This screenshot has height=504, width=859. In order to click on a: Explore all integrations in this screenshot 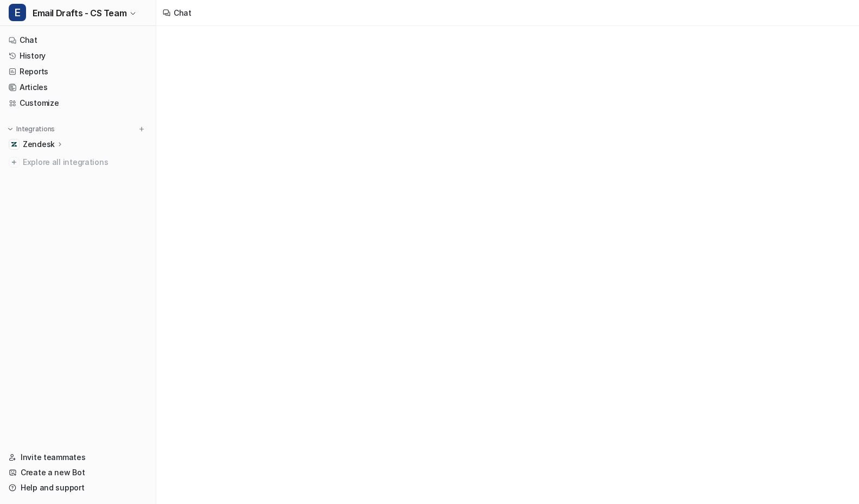, I will do `click(78, 162)`.